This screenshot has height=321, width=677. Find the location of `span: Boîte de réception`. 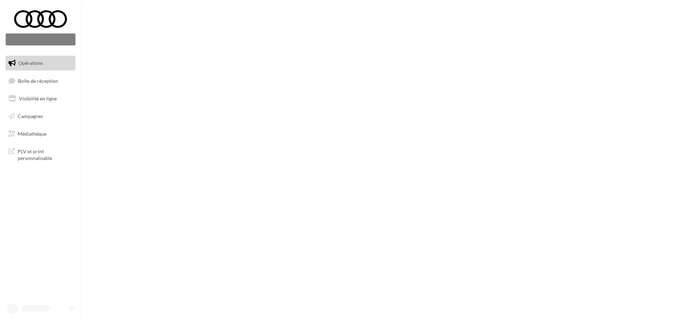

span: Boîte de réception is located at coordinates (38, 80).